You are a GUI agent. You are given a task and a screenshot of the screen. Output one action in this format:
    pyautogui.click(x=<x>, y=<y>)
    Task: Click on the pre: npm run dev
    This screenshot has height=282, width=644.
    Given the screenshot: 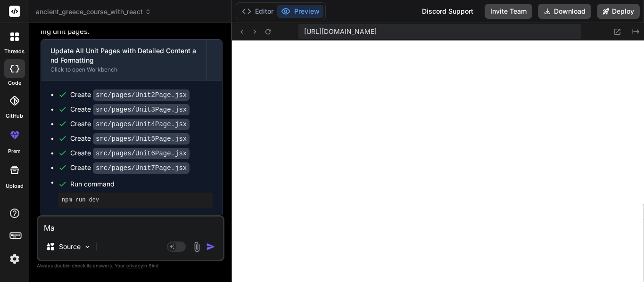 What is the action you would take?
    pyautogui.click(x=135, y=200)
    